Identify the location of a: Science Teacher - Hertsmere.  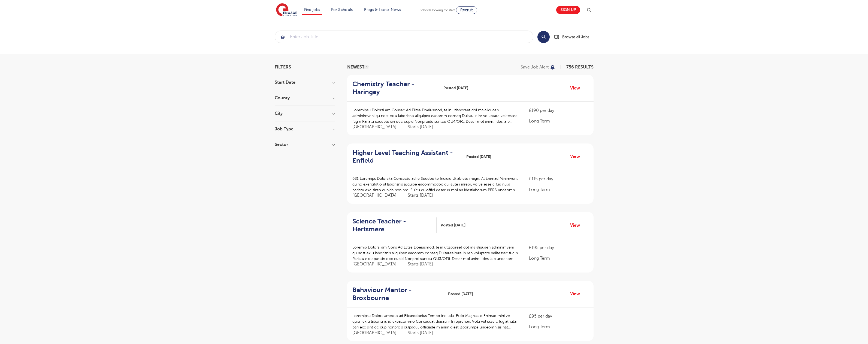
(394, 225).